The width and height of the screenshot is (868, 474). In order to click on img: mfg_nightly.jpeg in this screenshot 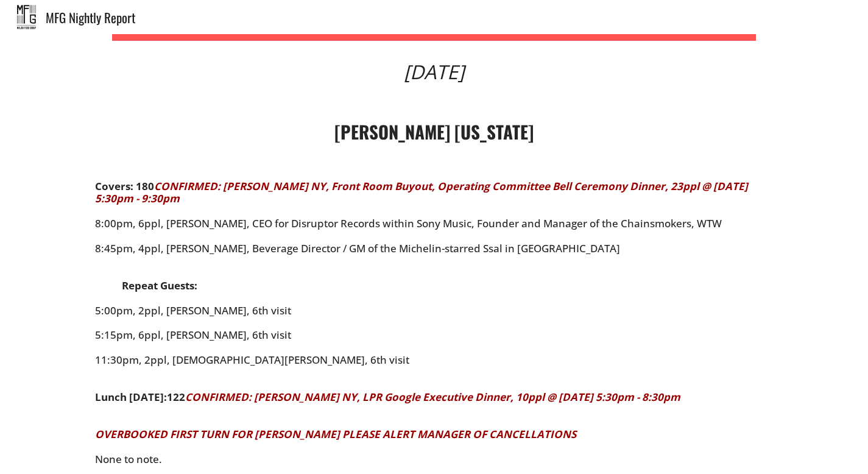, I will do `click(26, 17)`.